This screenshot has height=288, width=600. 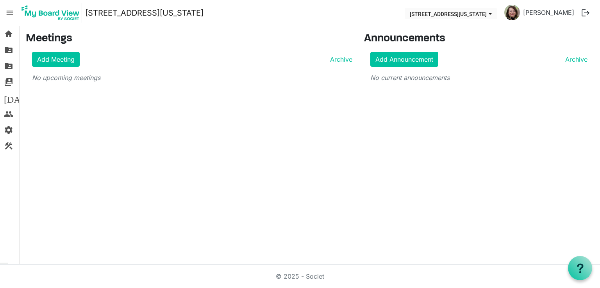 I want to click on p: No current announcements, so click(x=479, y=78).